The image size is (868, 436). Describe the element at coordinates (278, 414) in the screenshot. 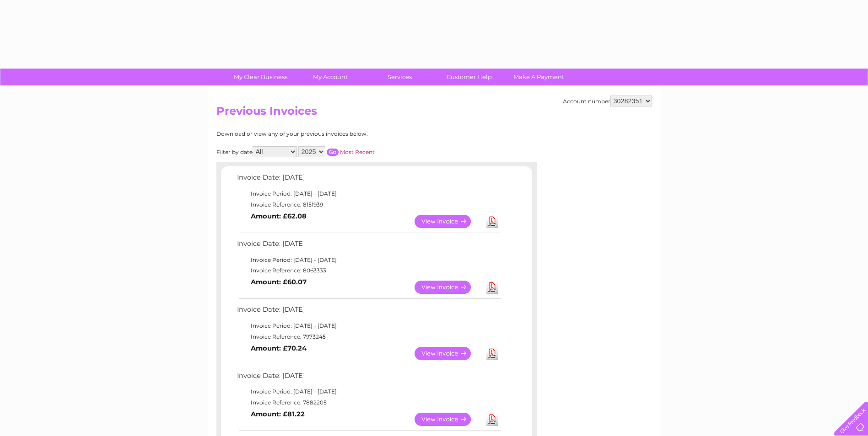

I see `b: Amount: £81.22` at that location.